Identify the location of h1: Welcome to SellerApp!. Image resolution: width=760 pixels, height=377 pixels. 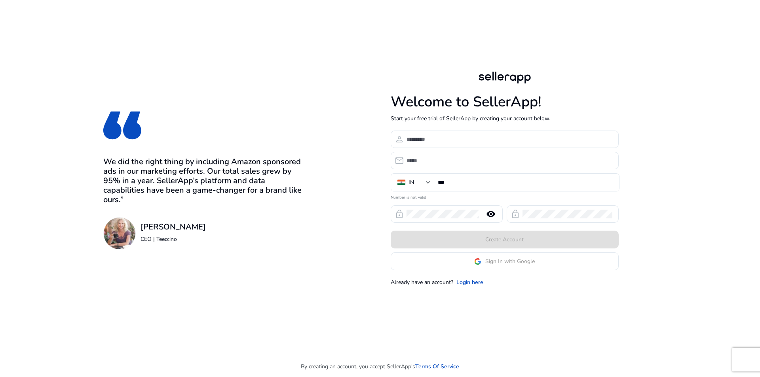
(505, 102).